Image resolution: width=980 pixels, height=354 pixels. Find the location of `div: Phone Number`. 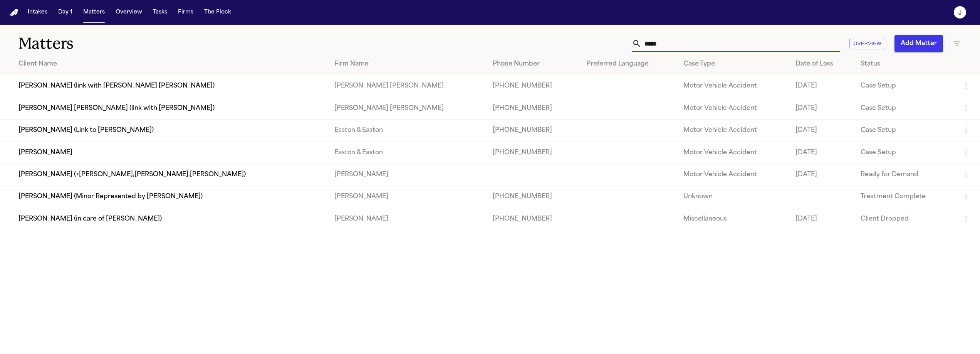

div: Phone Number is located at coordinates (533, 64).